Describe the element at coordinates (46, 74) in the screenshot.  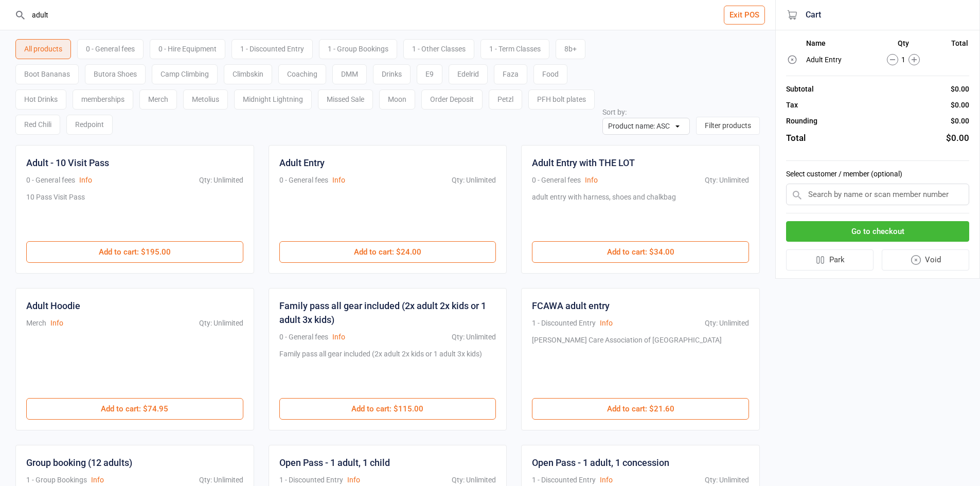
I see `div: Boot Bananas` at that location.